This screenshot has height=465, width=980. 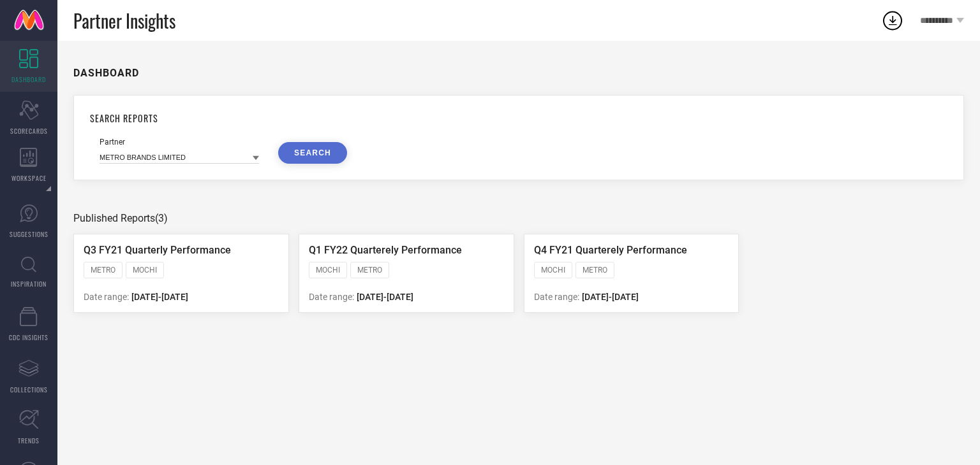 I want to click on button: SEARCH, so click(x=312, y=153).